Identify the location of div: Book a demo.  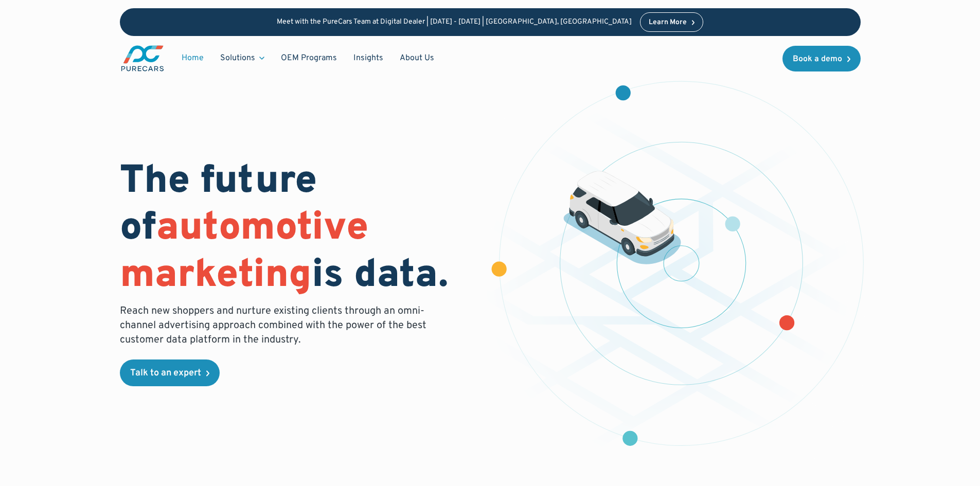
(818, 59).